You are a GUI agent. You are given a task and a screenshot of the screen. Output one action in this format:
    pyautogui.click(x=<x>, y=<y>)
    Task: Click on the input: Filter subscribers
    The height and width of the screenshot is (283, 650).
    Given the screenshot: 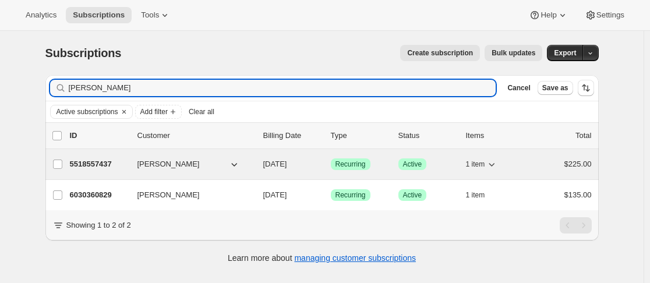 What is the action you would take?
    pyautogui.click(x=283, y=88)
    